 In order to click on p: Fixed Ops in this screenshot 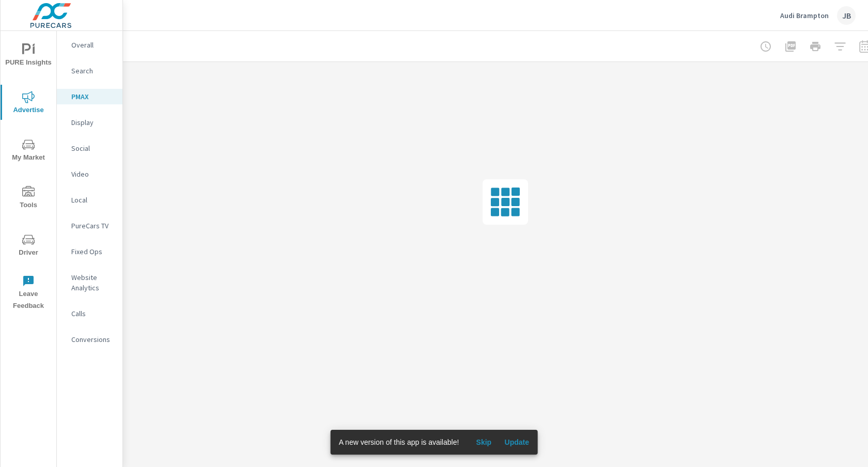, I will do `click(93, 251)`.